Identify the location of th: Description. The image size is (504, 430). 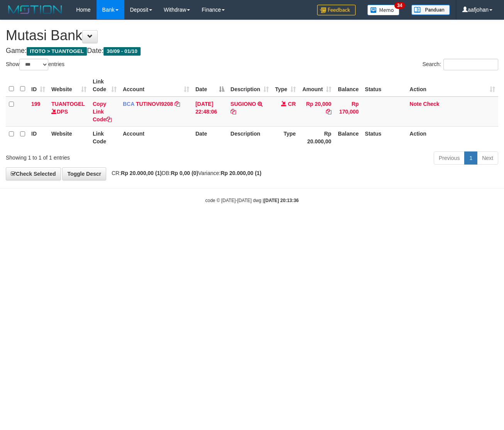
(250, 137).